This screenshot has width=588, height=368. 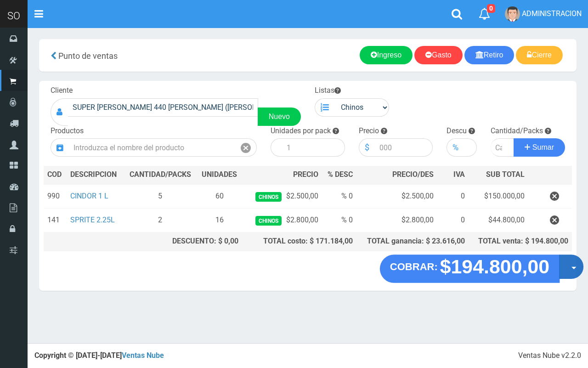 What do you see at coordinates (279, 117) in the screenshot?
I see `a: Nuevo` at bounding box center [279, 117].